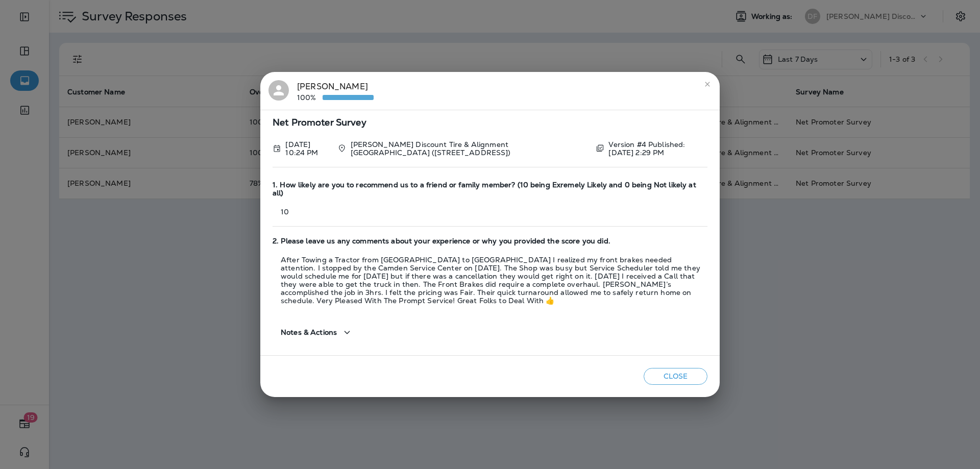 This screenshot has width=980, height=469. Describe the element at coordinates (676, 376) in the screenshot. I see `button: Close` at that location.